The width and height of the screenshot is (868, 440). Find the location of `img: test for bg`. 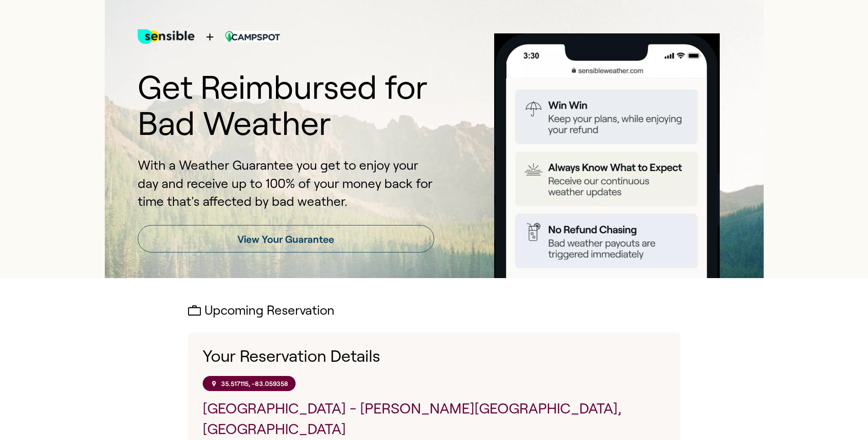

img: test for bg is located at coordinates (166, 37).